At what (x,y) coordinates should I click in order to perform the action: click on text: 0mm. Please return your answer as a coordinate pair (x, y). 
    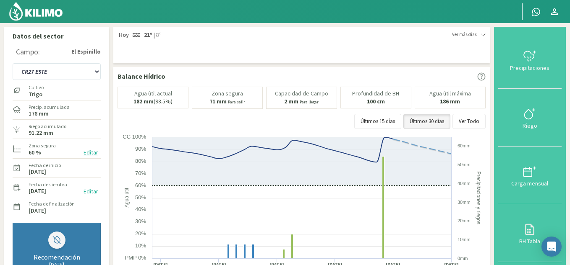
    Looking at the image, I should click on (462, 259).